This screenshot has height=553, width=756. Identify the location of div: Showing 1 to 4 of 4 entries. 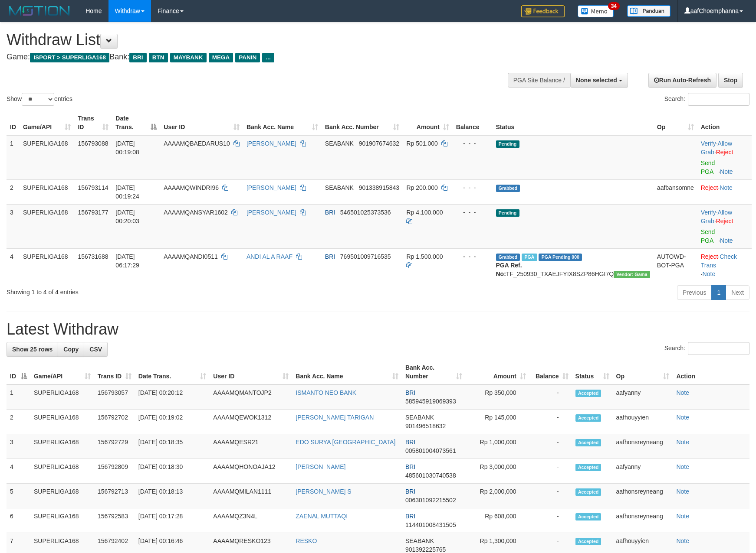
(158, 290).